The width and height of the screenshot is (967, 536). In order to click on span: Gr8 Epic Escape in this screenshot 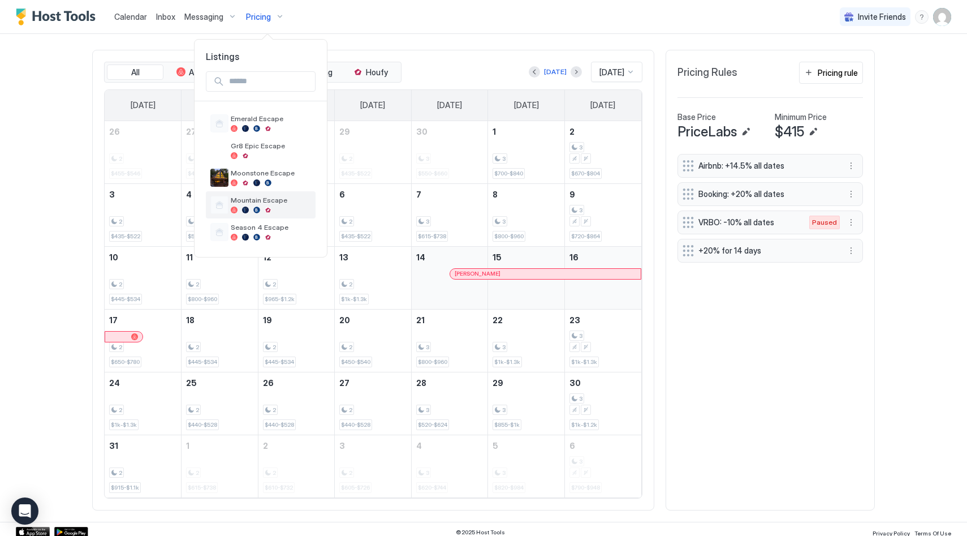, I will do `click(271, 145)`.